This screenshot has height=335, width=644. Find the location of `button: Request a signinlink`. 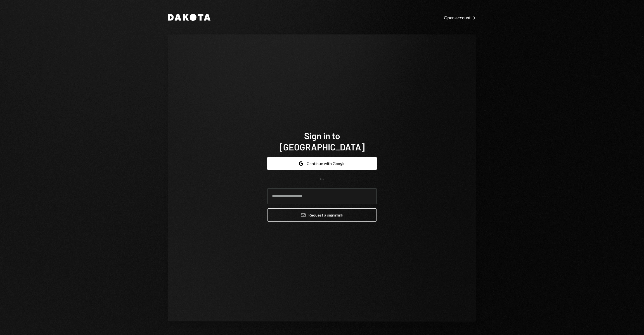

button: Request a signinlink is located at coordinates (322, 215).